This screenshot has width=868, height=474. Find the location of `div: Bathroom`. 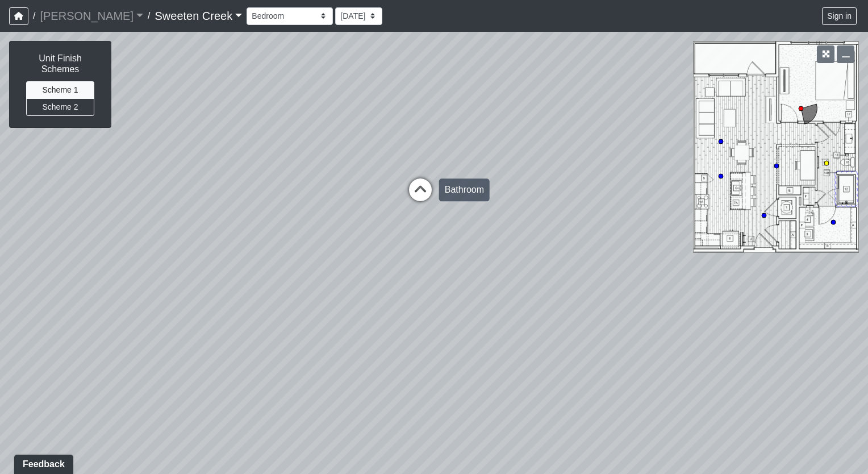

div: Bathroom is located at coordinates (464, 190).